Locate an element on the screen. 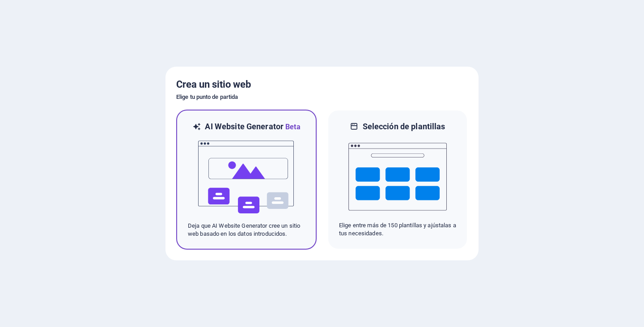 The image size is (644, 327). div: Selección de plantillasElige entre más de 150 plantillas y ajústalas a tus necesidades. is located at coordinates (397, 179).